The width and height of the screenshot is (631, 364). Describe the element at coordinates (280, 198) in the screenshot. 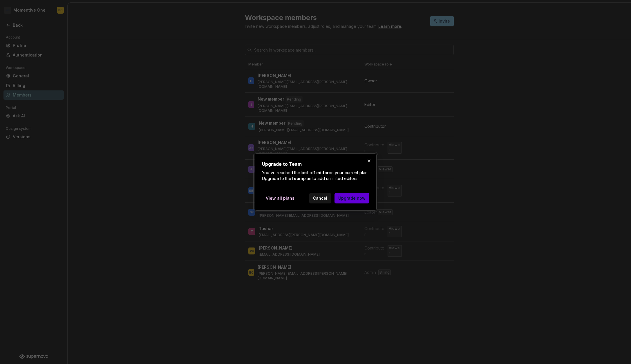

I see `span: View all plans` at that location.